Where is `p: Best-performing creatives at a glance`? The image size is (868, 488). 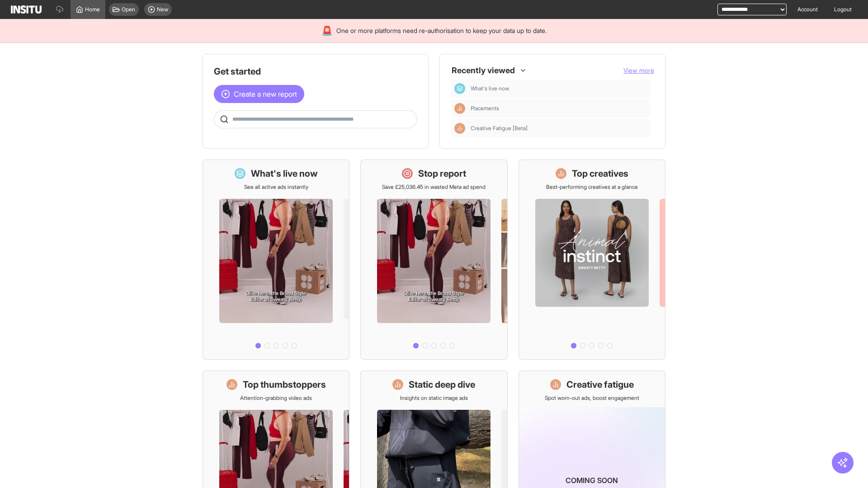
p: Best-performing creatives at a glance is located at coordinates (592, 187).